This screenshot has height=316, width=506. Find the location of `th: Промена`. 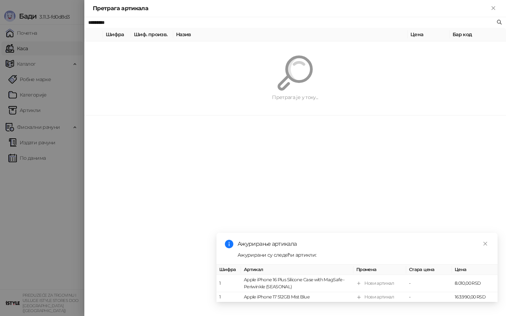

th: Промена is located at coordinates (380, 270).